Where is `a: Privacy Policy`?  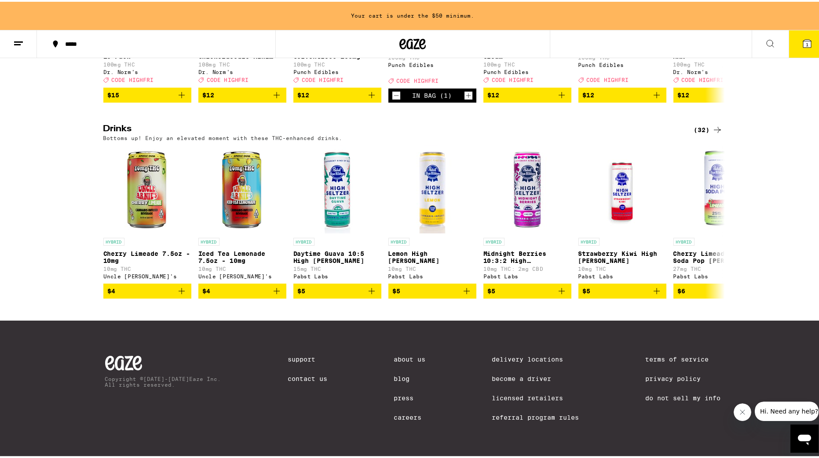 a: Privacy Policy is located at coordinates (683, 377).